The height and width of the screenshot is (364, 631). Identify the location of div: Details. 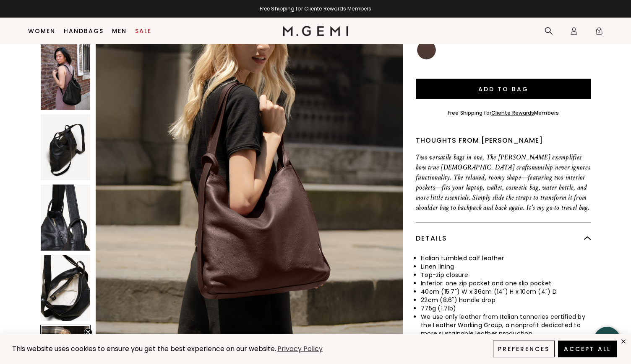
(503, 238).